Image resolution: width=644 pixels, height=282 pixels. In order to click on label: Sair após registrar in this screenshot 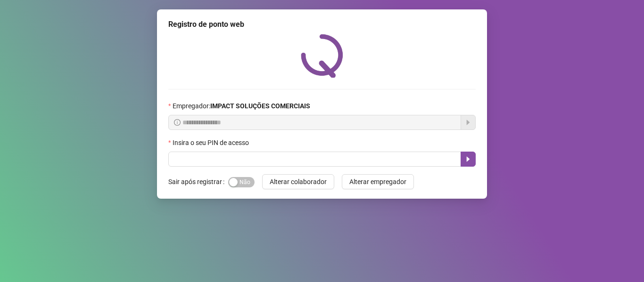, I will do `click(198, 182)`.